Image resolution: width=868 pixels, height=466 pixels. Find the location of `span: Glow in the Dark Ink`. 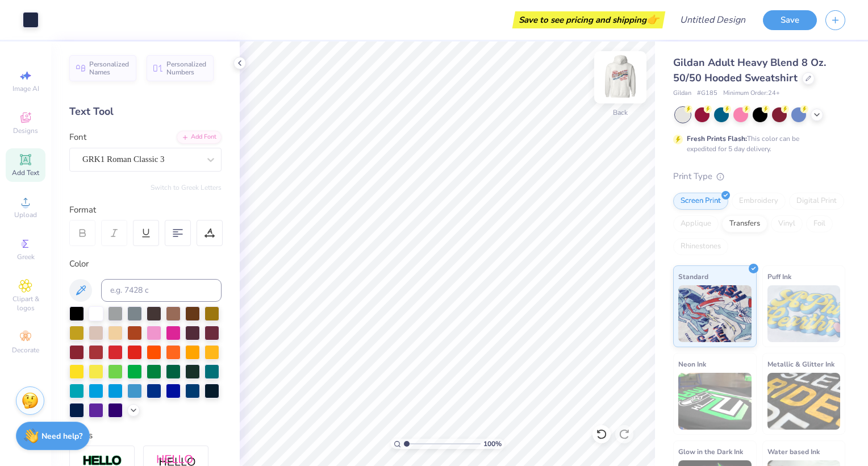

span: Glow in the Dark Ink is located at coordinates (711, 451).